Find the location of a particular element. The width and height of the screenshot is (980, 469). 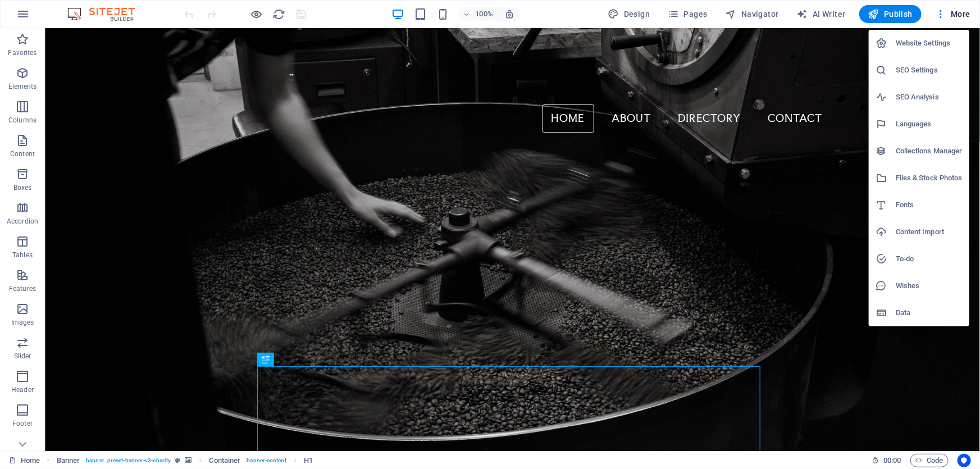

h6: SEO Settings is located at coordinates (929, 70).